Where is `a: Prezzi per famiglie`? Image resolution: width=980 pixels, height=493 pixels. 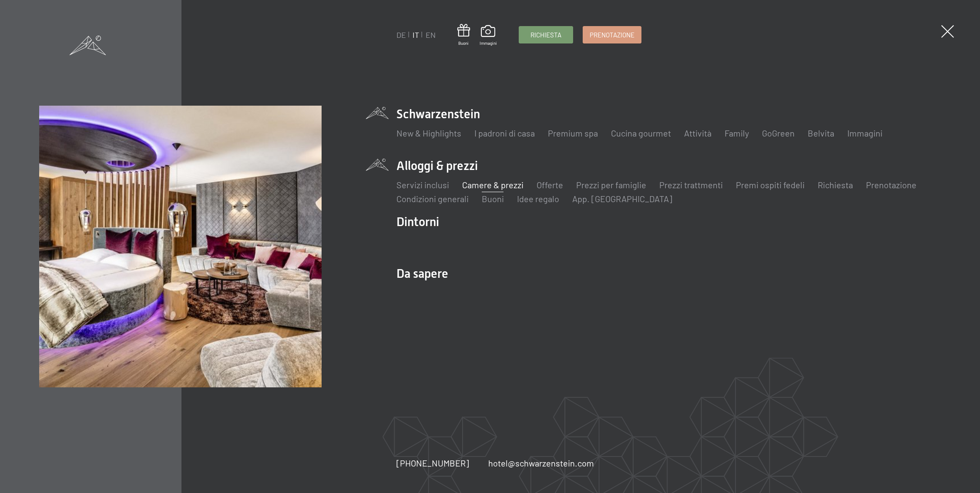 a: Prezzi per famiglie is located at coordinates (611, 185).